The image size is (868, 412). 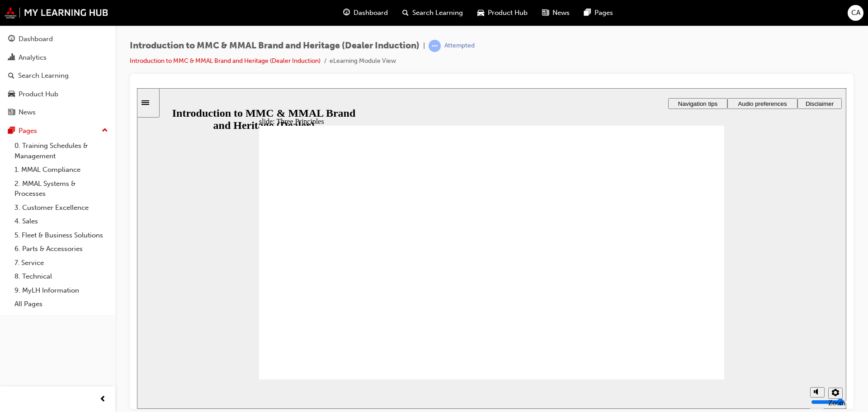 I want to click on a: 4. Sales, so click(x=61, y=221).